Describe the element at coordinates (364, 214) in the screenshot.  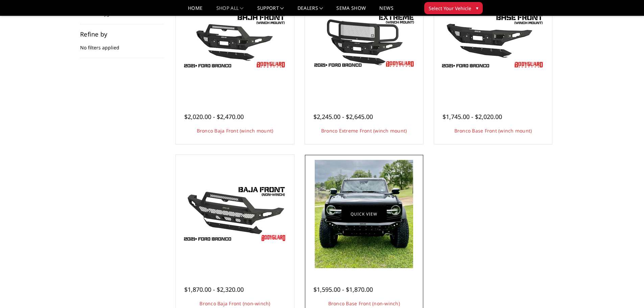
I see `a: Bronco Base Front (non-winch) Bronco Base Front (non-winch)` at that location.